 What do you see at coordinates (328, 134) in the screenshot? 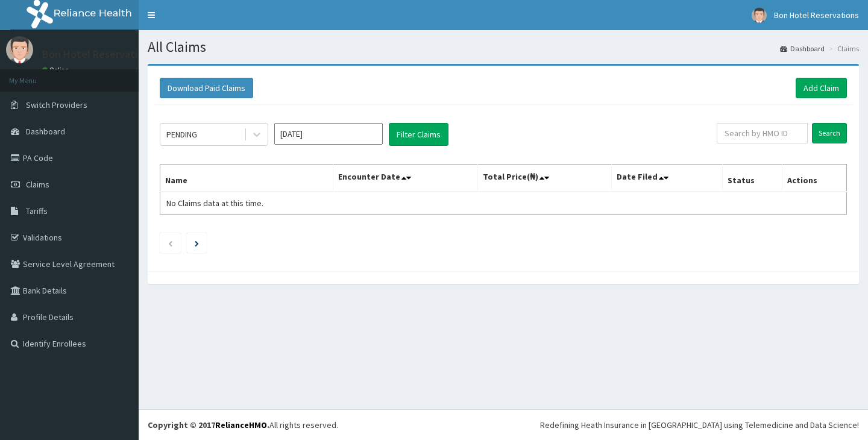
I see `input: Select Month and Year` at bounding box center [328, 134].